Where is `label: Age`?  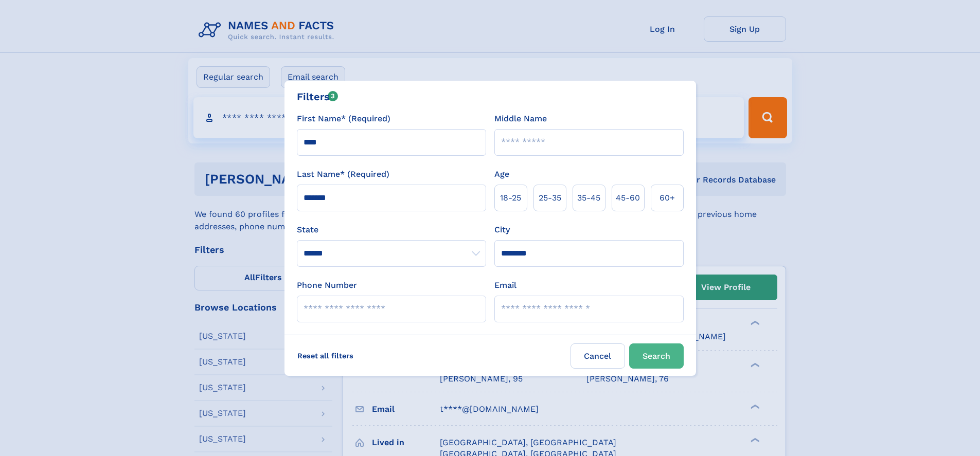 label: Age is located at coordinates (501, 174).